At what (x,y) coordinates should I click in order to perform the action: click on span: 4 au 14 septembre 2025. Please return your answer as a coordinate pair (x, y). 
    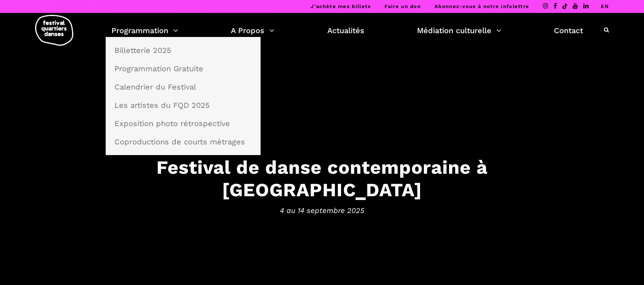
    Looking at the image, I should click on (322, 211).